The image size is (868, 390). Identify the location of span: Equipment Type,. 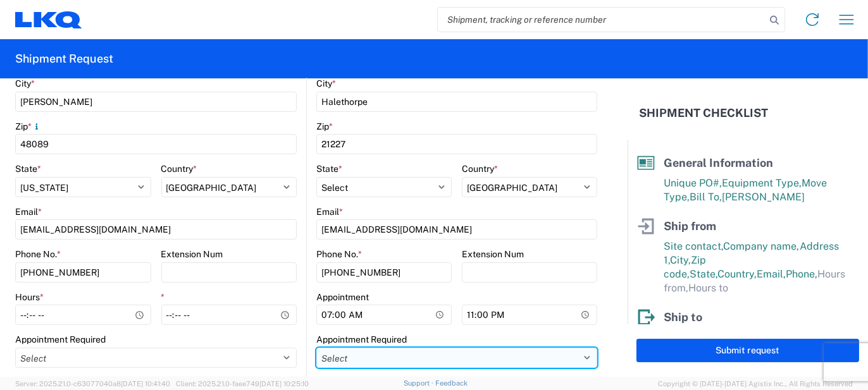
(762, 183).